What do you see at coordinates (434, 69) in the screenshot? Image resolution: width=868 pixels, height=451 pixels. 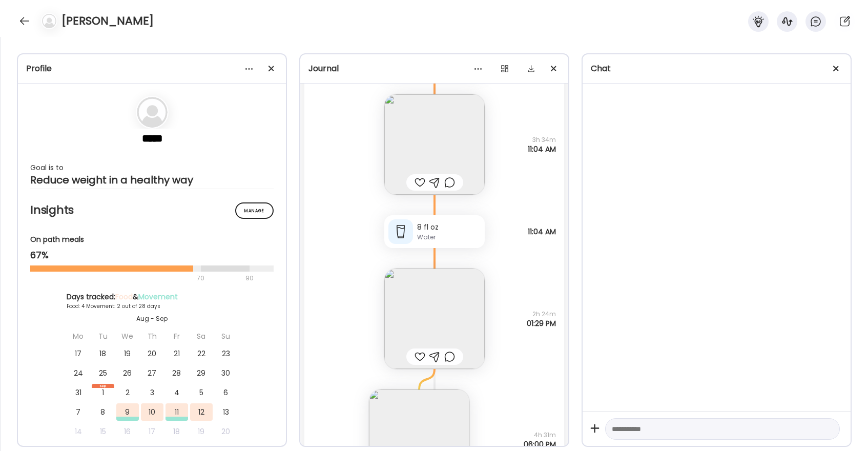 I see `div: Journal` at bounding box center [434, 69].